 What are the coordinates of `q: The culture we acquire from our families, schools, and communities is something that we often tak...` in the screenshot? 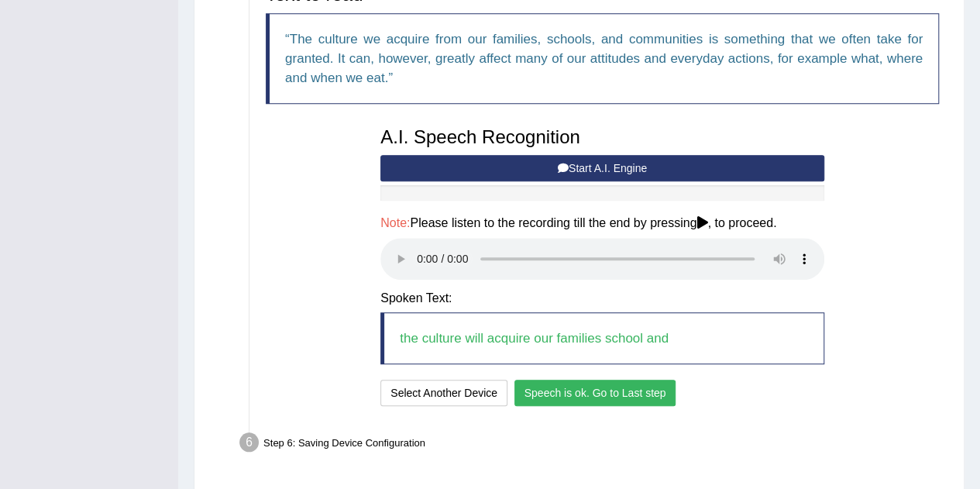 It's located at (603, 59).